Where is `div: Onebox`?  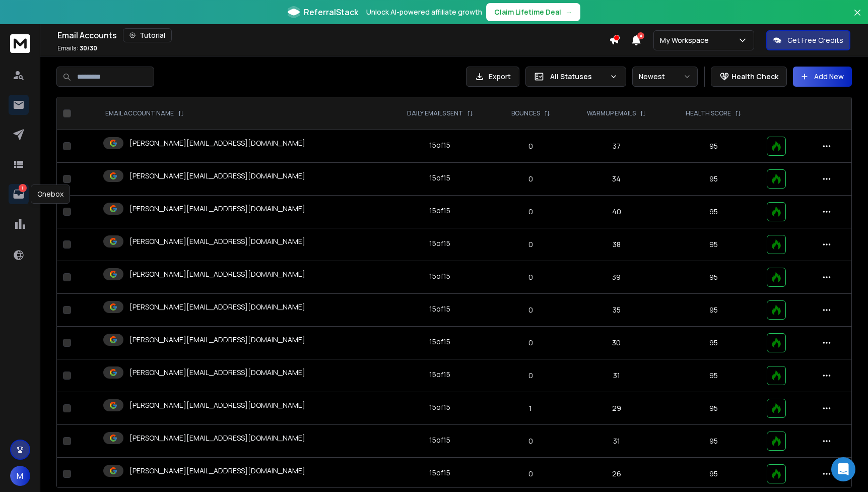
div: Onebox is located at coordinates (51, 194).